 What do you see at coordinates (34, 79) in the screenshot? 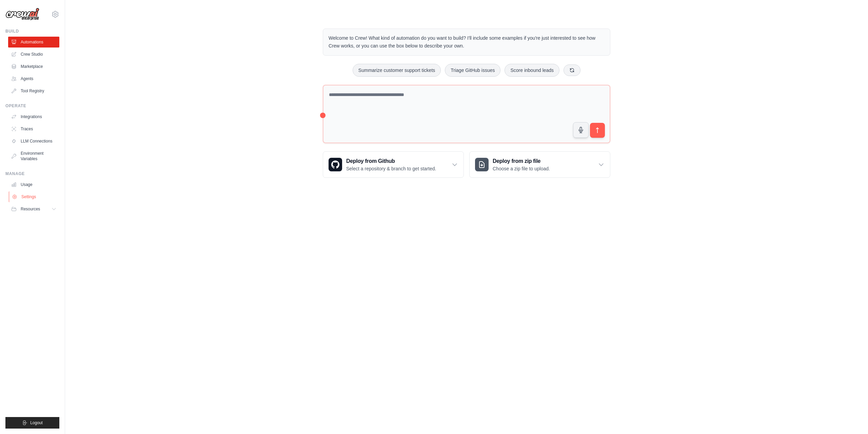
I see `a: Agents` at bounding box center [34, 79].